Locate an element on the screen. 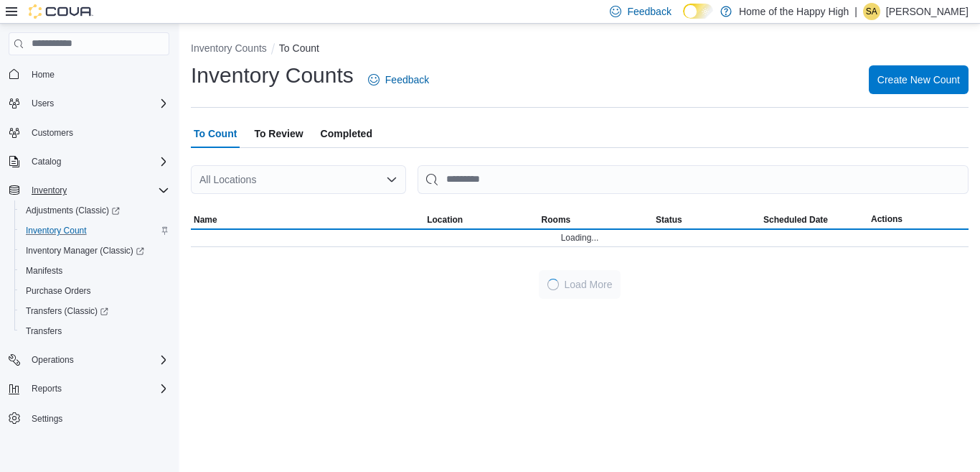 This screenshot has width=980, height=472. a: Home is located at coordinates (43, 74).